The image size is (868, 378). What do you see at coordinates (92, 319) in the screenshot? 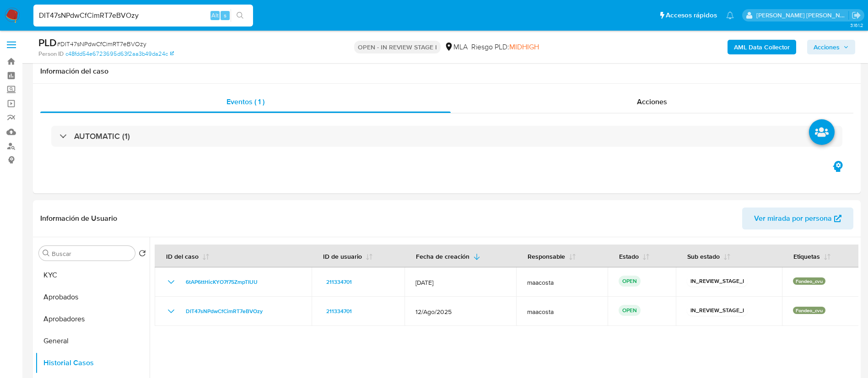
I see `button: Aprobadores` at bounding box center [92, 319].